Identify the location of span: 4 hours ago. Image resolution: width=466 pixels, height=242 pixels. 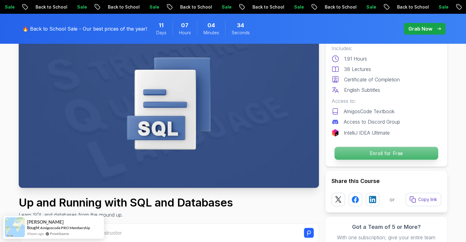
(35, 234).